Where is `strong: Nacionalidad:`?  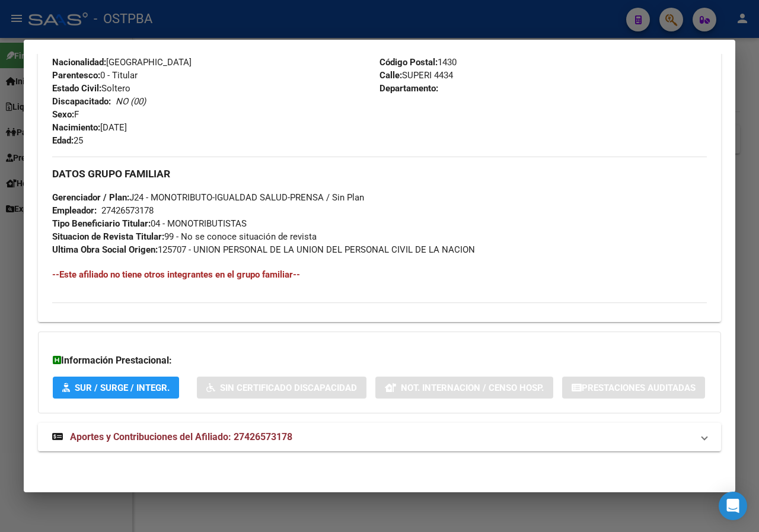
strong: Nacionalidad: is located at coordinates (79, 63).